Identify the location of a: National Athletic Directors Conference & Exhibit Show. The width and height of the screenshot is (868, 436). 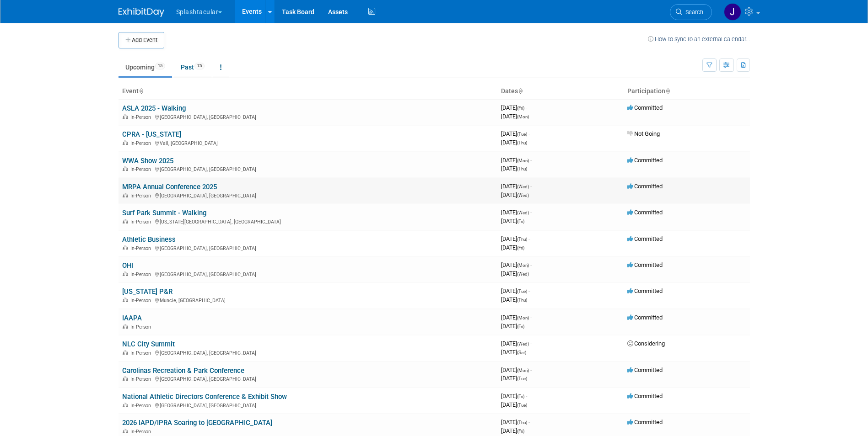
(204, 397).